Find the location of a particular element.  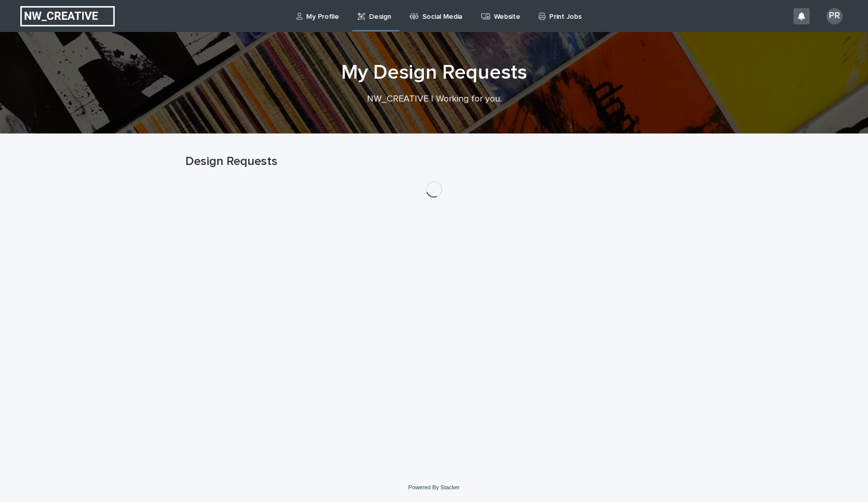

a: Powered By Stacker is located at coordinates (434, 487).